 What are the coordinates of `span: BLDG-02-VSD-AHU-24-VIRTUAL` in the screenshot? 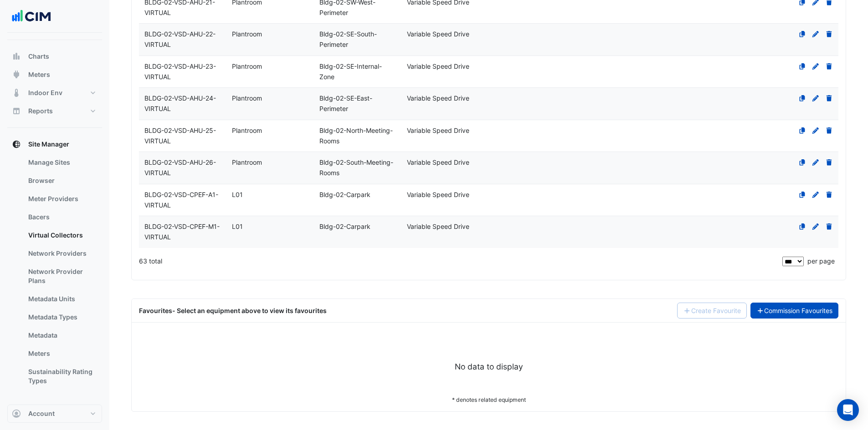 It's located at (180, 104).